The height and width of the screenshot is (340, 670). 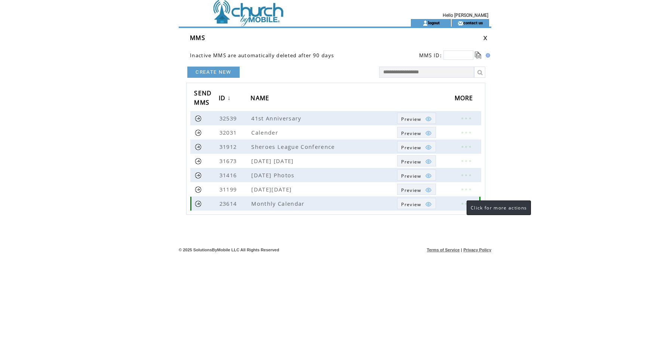 I want to click on span: Sheroes League Conference, so click(x=294, y=147).